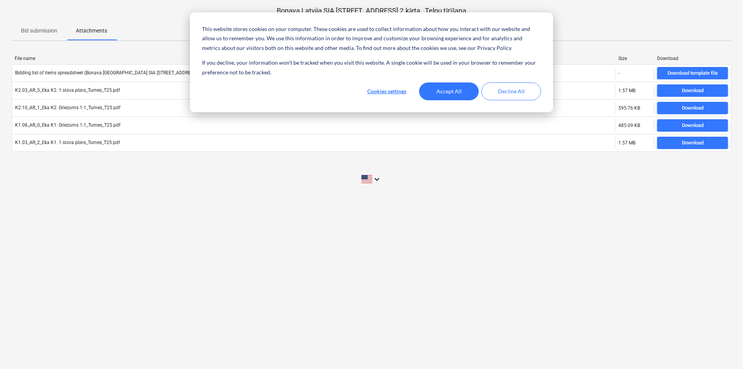 The image size is (743, 369). What do you see at coordinates (39, 31) in the screenshot?
I see `p: Bid submission` at bounding box center [39, 31].